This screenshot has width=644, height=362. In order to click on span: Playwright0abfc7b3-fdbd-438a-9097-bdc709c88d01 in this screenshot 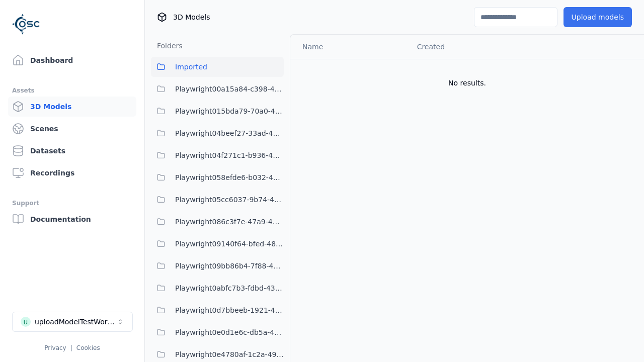, I will do `click(230, 288)`.